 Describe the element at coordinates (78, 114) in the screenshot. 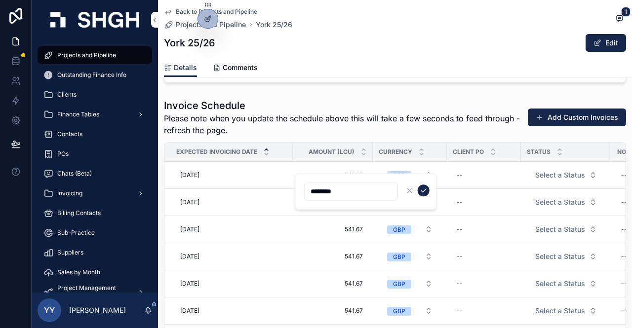

I see `span: Finance Tables` at that location.